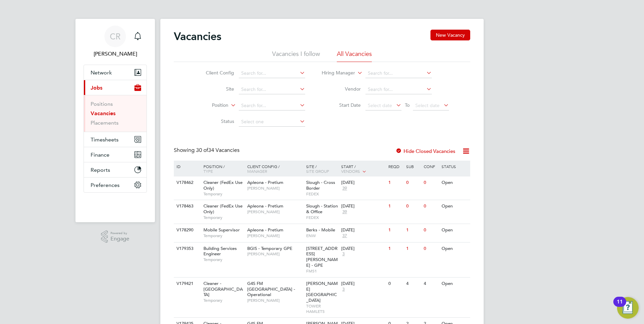  I want to click on label: Status, so click(214, 121).